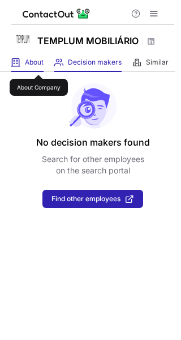 The width and height of the screenshot is (181, 340). What do you see at coordinates (86, 199) in the screenshot?
I see `span: Find other employees` at bounding box center [86, 199].